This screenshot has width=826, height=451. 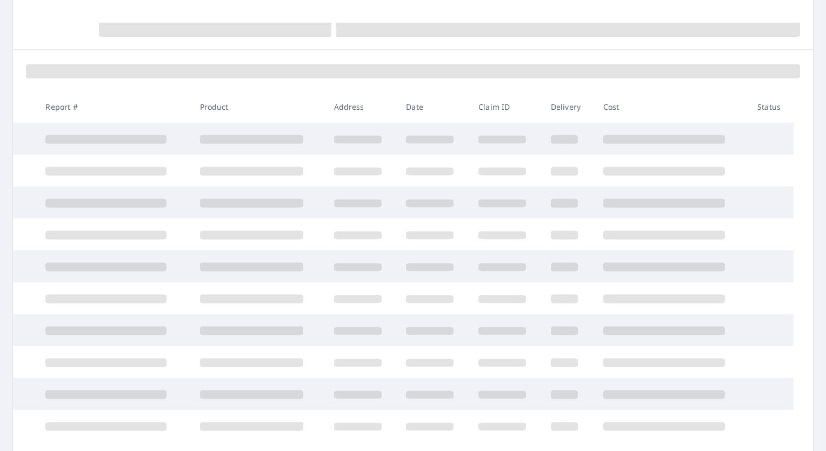 I want to click on th: Date, so click(x=433, y=106).